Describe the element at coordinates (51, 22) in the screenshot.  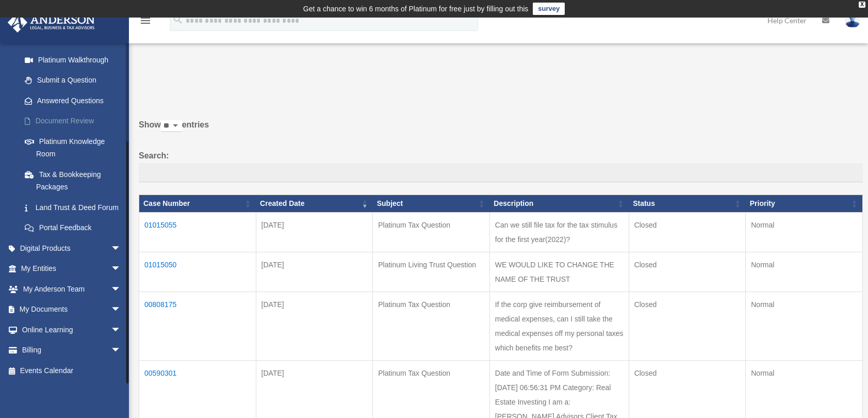
I see `img: Anderson Advisors Platinum Portal` at that location.